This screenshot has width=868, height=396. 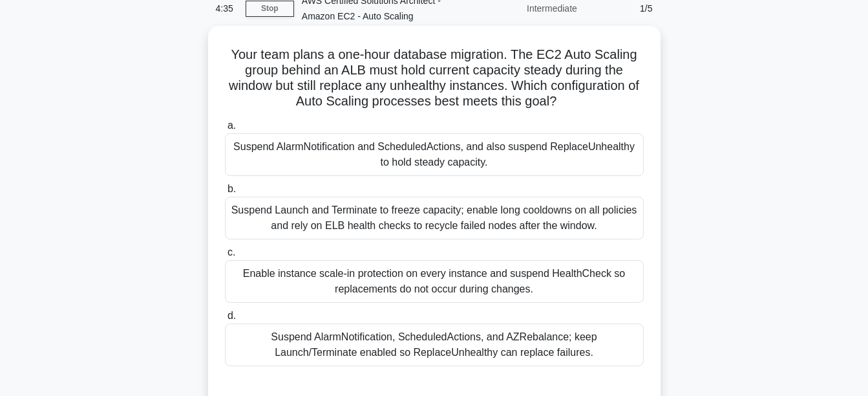 I want to click on div: Enable instance scale-in protection on every instance and suspend HealthCheck so replacements do ..., so click(x=434, y=281).